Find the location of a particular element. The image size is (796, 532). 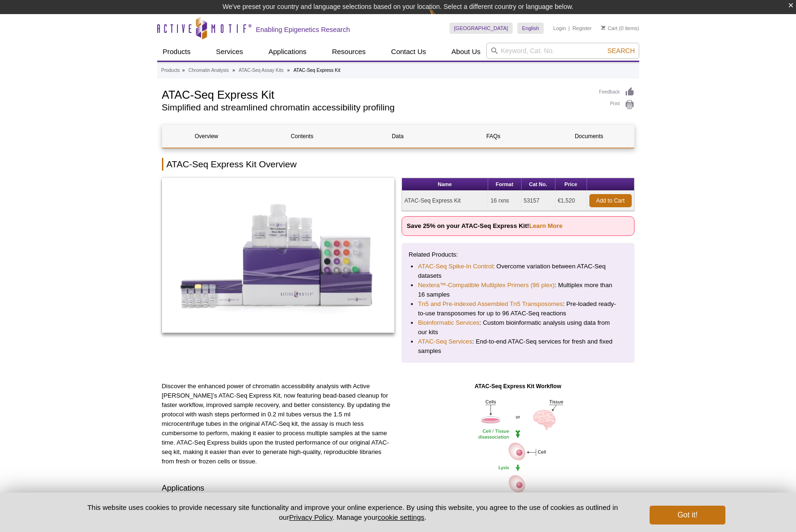

a: Login is located at coordinates (559, 28).